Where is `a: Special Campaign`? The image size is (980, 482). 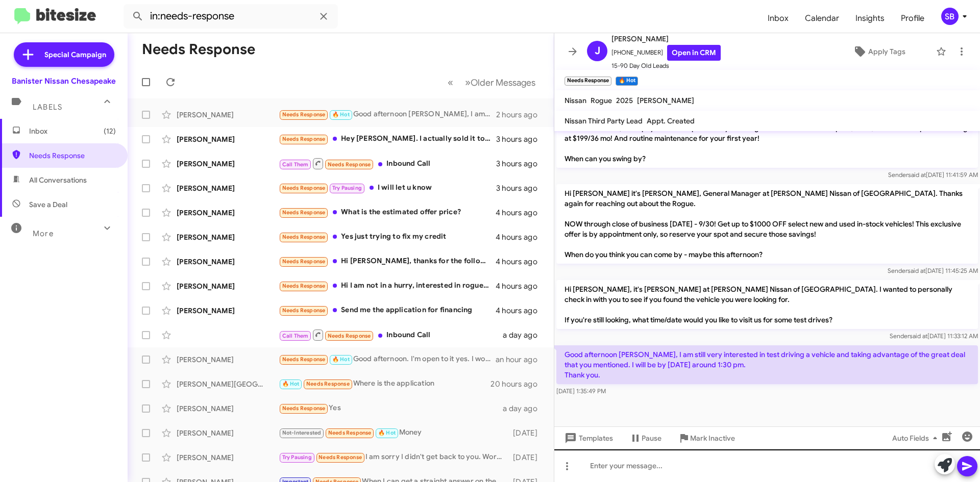
a: Special Campaign is located at coordinates (64, 54).